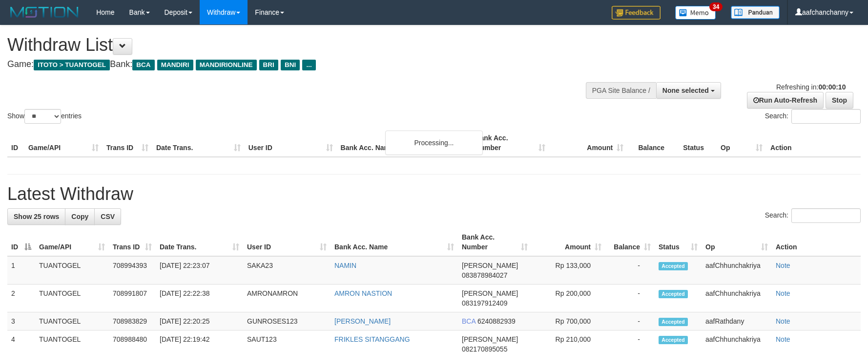 This screenshot has height=352, width=868. Describe the element at coordinates (36, 217) in the screenshot. I see `span: Show 25 rows` at that location.